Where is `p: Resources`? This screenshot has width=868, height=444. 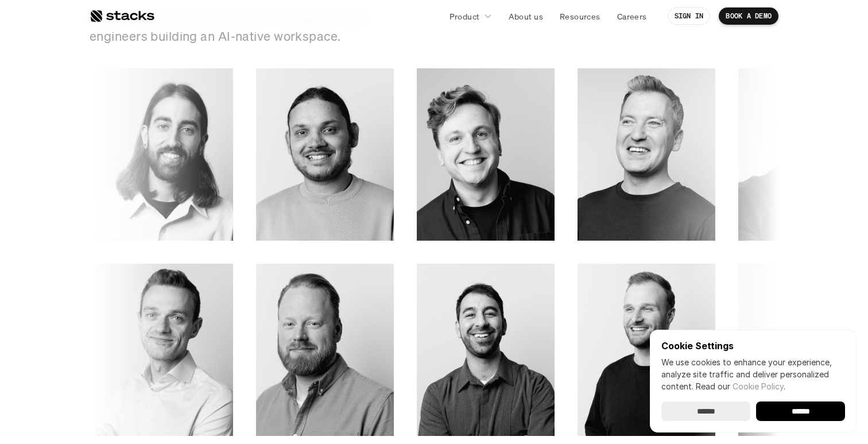 p: Resources is located at coordinates (580, 16).